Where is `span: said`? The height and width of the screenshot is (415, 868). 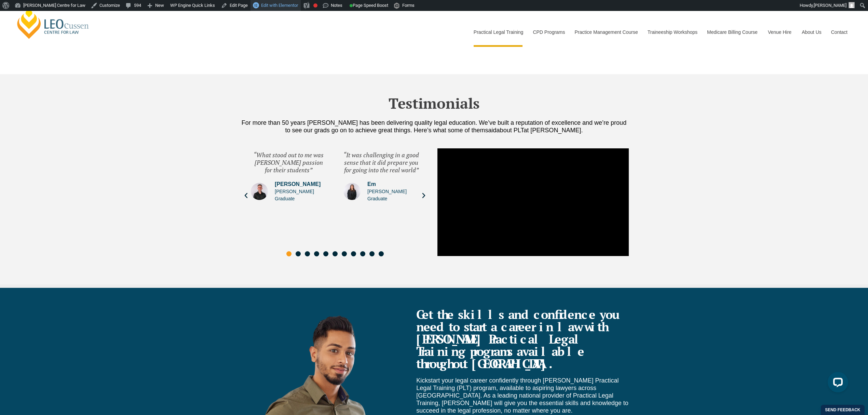 span: said is located at coordinates (491, 130).